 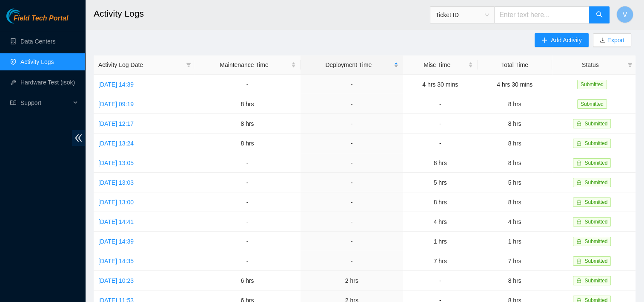 What do you see at coordinates (141, 65) in the screenshot?
I see `span: Activity Log Date` at bounding box center [141, 65].